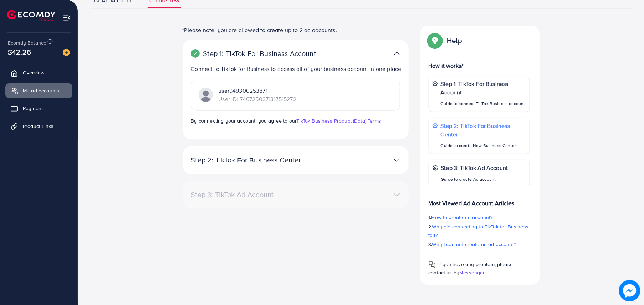 Image resolution: width=644 pixels, height=305 pixels. I want to click on p: By connecting your account, you agree to our, so click(296, 121).